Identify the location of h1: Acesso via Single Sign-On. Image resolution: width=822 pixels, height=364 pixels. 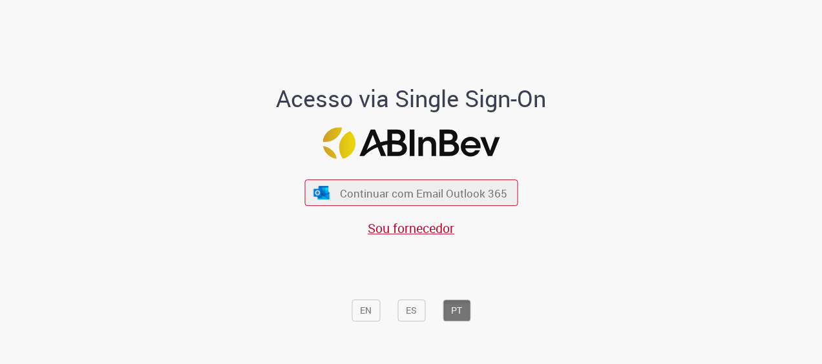
(411, 99).